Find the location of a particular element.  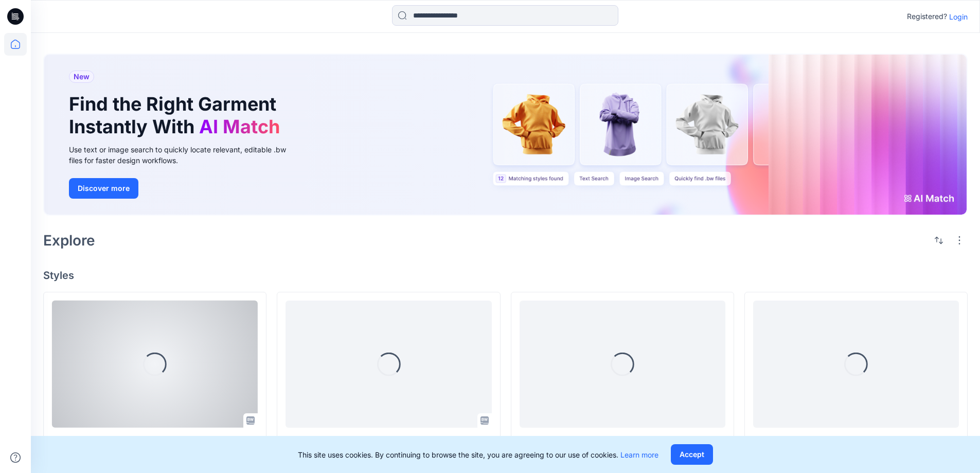

p: Olive Twisted seam Trousers is located at coordinates (856, 441).